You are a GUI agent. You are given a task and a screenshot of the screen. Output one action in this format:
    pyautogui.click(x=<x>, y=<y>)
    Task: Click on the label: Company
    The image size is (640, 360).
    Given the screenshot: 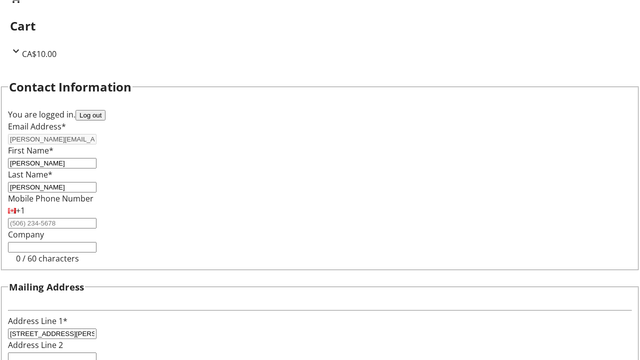 What is the action you would take?
    pyautogui.click(x=26, y=234)
    